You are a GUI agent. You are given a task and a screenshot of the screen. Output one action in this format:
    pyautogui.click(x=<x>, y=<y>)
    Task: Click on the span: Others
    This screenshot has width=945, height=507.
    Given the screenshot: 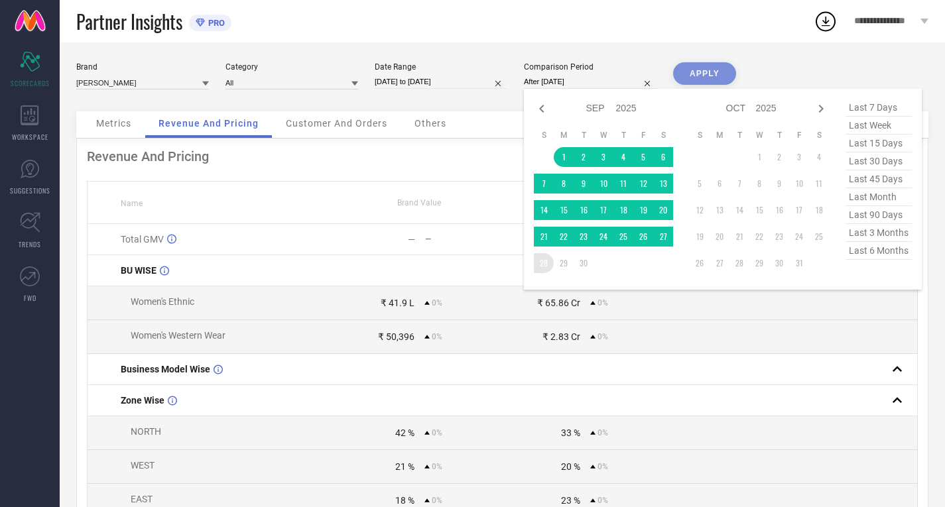 What is the action you would take?
    pyautogui.click(x=430, y=123)
    